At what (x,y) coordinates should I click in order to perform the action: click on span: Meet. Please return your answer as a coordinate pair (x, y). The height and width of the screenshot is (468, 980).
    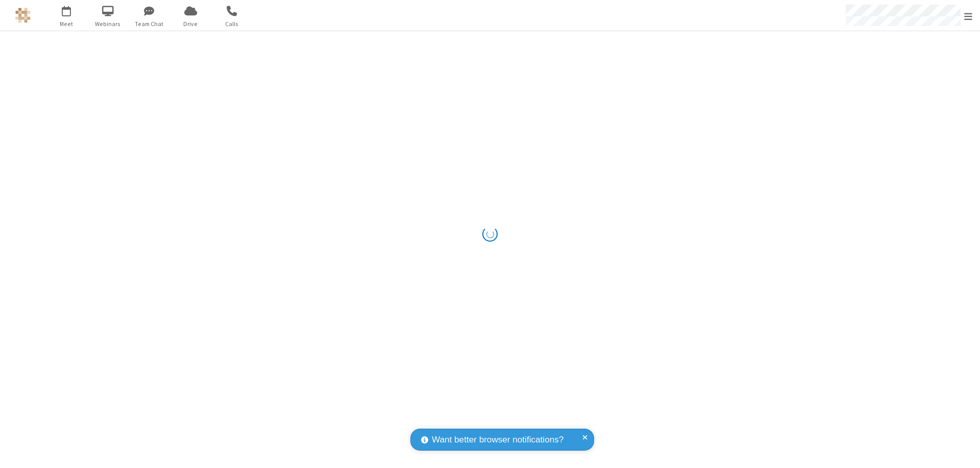
    Looking at the image, I should click on (66, 24).